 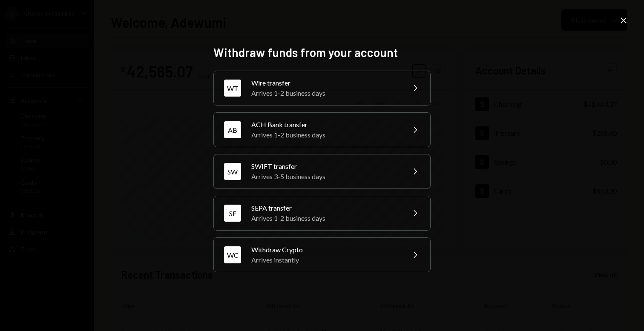 What do you see at coordinates (325, 260) in the screenshot?
I see `div: Arrives instantly` at bounding box center [325, 260].